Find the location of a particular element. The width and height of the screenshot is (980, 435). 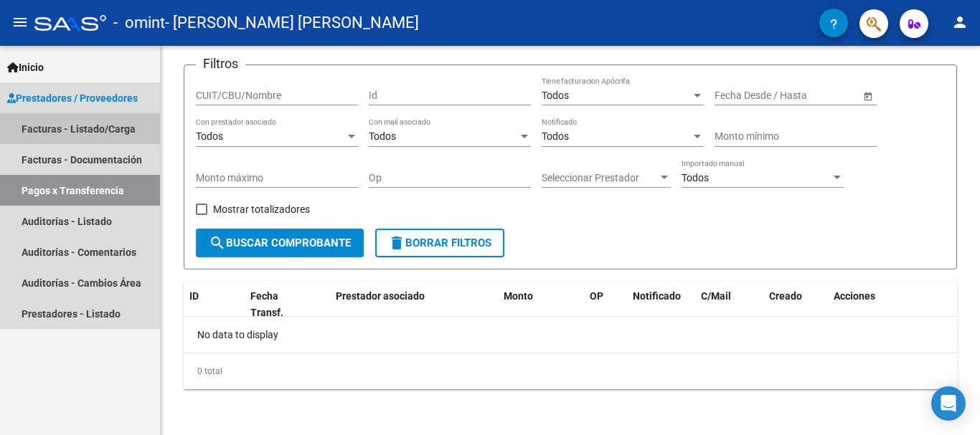

span: - omint is located at coordinates (139, 23).